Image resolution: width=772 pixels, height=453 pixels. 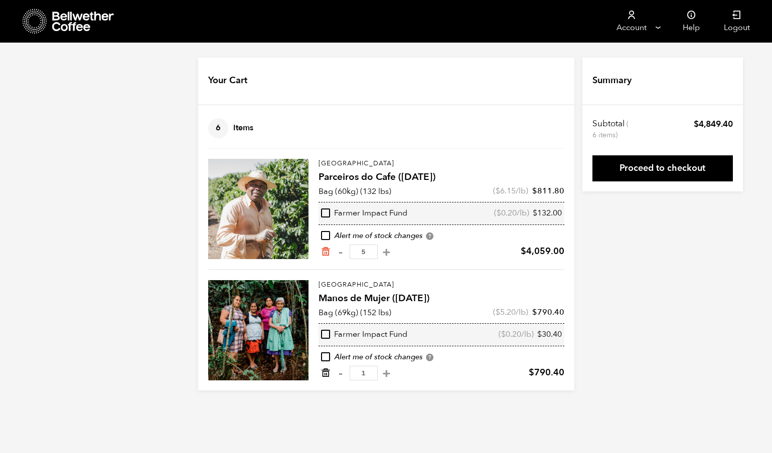 I want to click on bdi: 30.40, so click(x=549, y=335).